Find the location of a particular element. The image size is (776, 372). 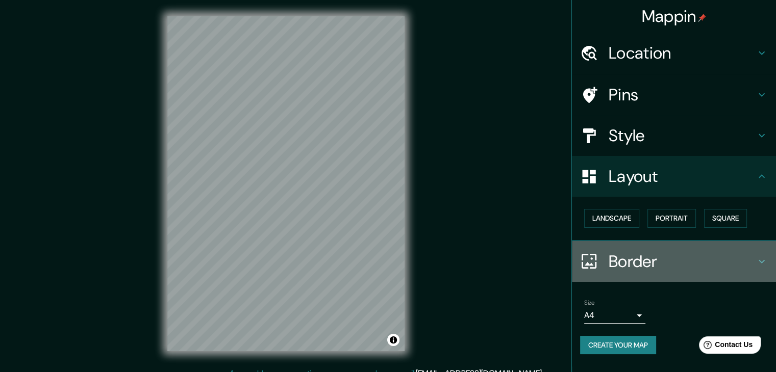

button: Portrait is located at coordinates (671, 218).